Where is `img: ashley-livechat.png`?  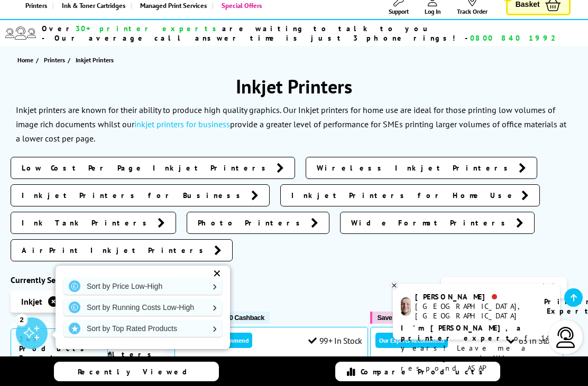
img: ashley-livechat.png is located at coordinates (405, 306).